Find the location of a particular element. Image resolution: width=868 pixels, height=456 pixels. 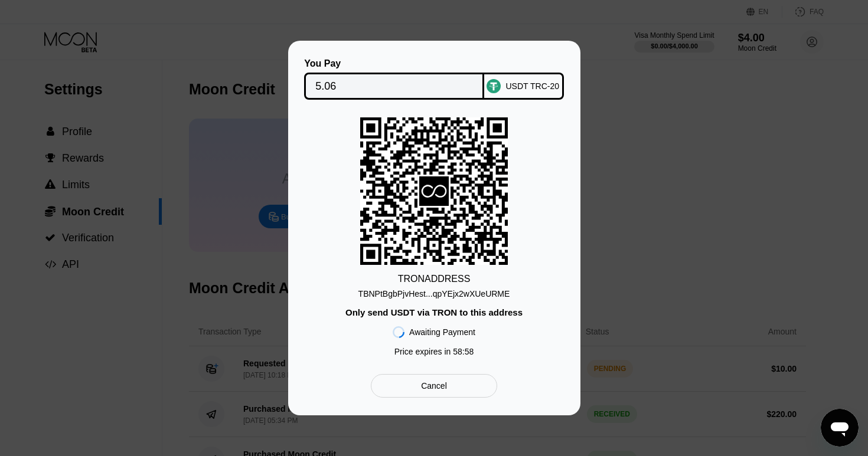

div: USDT TRC-20 is located at coordinates (532, 86).